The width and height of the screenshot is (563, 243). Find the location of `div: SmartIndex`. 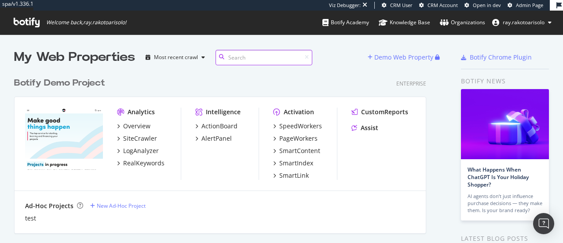

div: SmartIndex is located at coordinates (296, 163).